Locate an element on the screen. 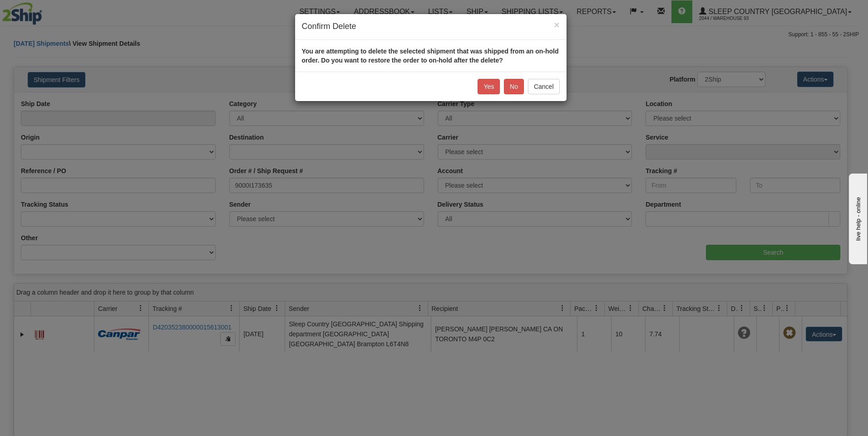 The height and width of the screenshot is (436, 868). button: Close is located at coordinates (556, 24).